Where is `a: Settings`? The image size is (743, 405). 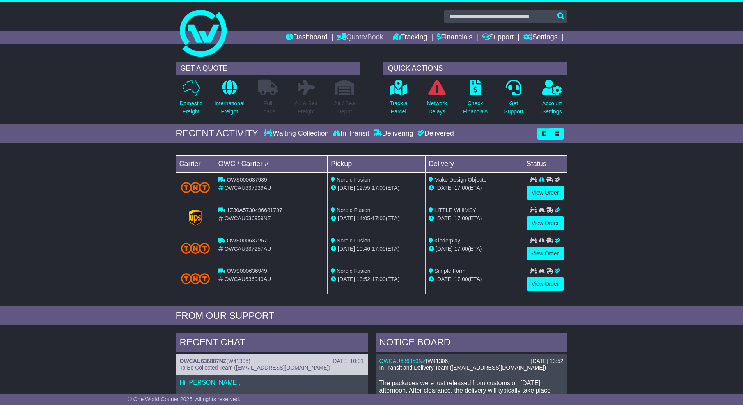 a: Settings is located at coordinates (540, 38).